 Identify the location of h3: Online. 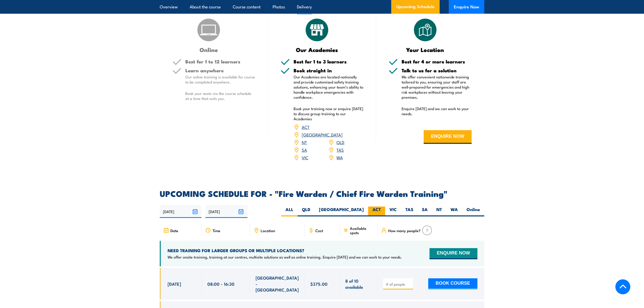
(209, 49).